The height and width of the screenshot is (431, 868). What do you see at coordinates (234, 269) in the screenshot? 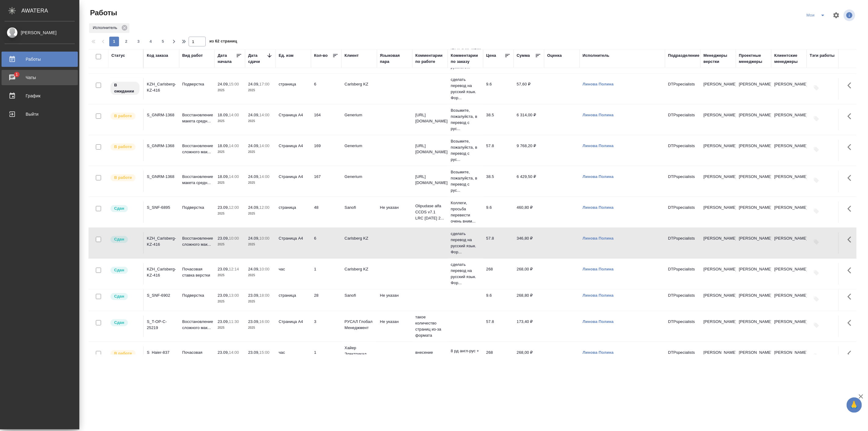
I see `p: 12:14` at bounding box center [234, 269].